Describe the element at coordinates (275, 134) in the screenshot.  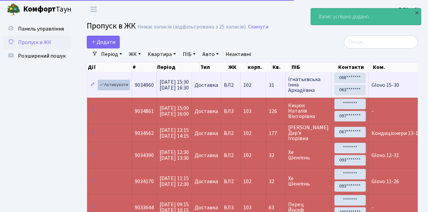
I see `span: 177` at that location.